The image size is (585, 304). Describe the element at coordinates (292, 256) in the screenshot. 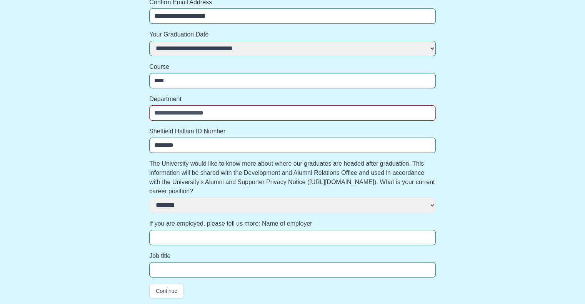

I see `label: Job title` at that location.